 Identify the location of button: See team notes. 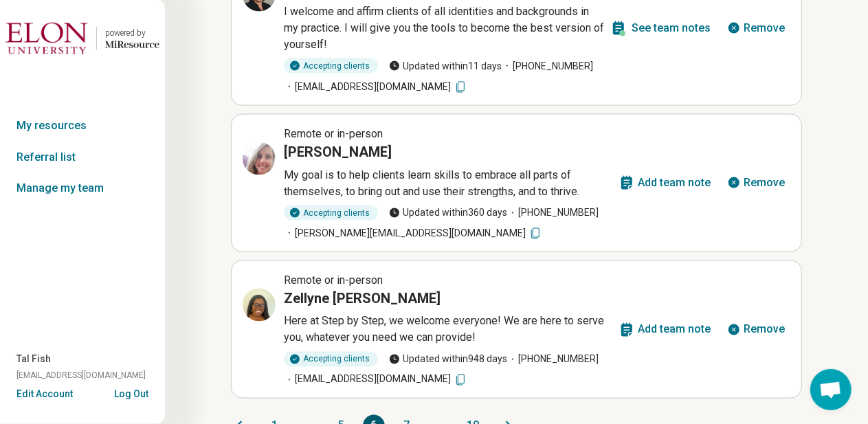
(660, 28).